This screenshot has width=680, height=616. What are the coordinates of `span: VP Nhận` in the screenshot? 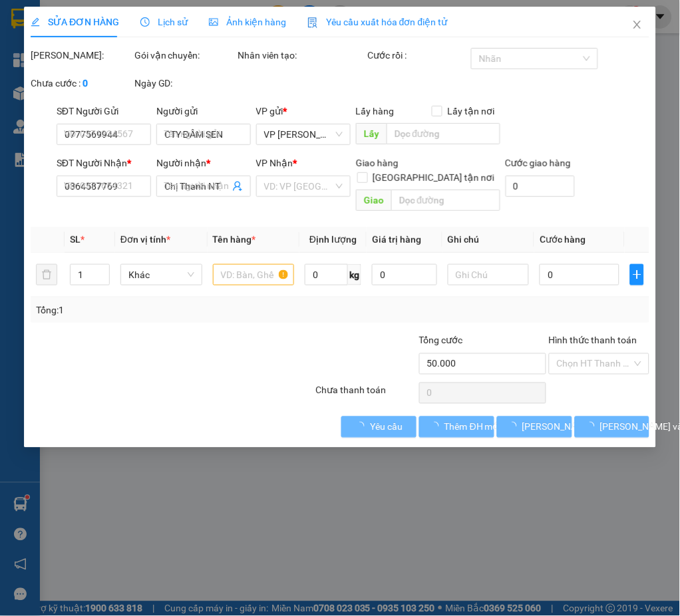 It's located at (275, 163).